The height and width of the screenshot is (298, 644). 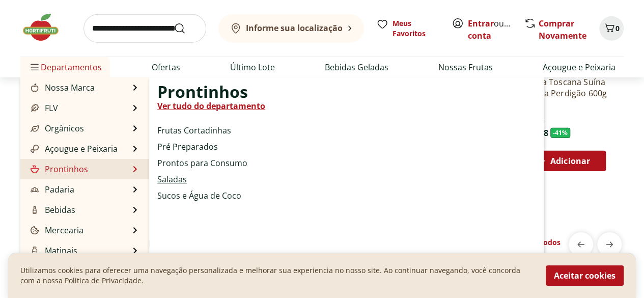 I want to click on a: Saladas, so click(x=172, y=179).